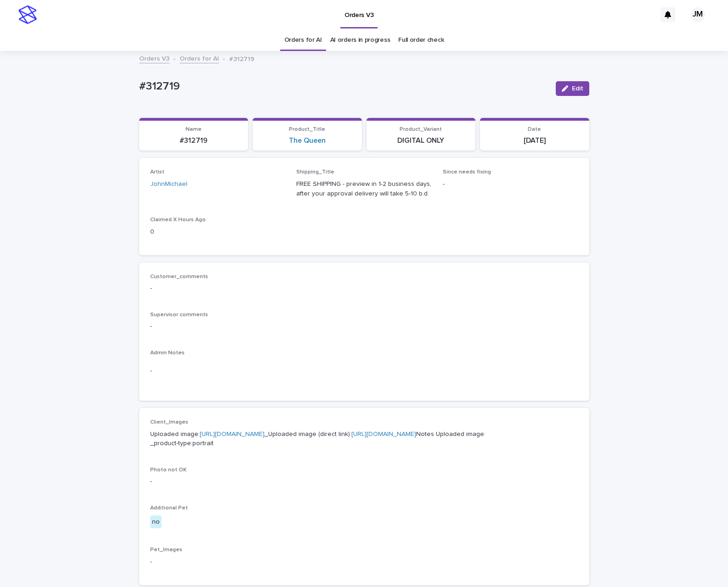 The width and height of the screenshot is (728, 587). I want to click on span: Edit, so click(577, 89).